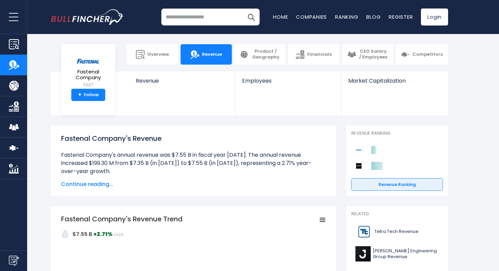 This screenshot has width=499, height=271. Describe the element at coordinates (422, 54) in the screenshot. I see `a: Competitors` at that location.